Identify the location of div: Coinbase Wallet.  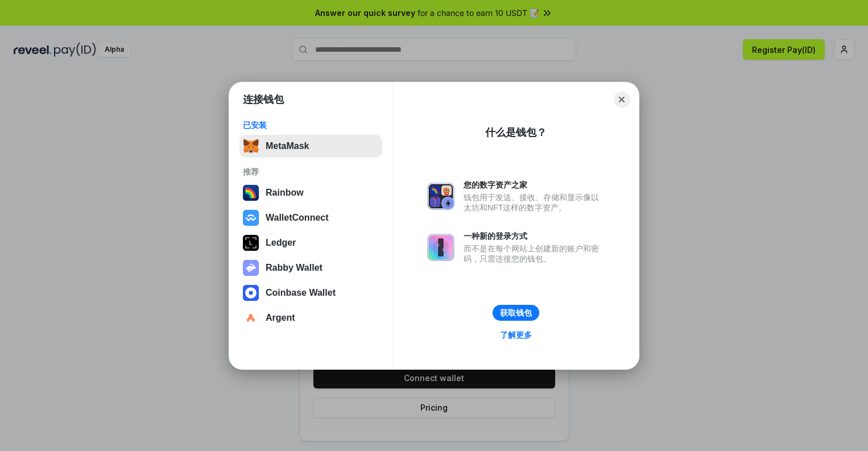
(301, 293).